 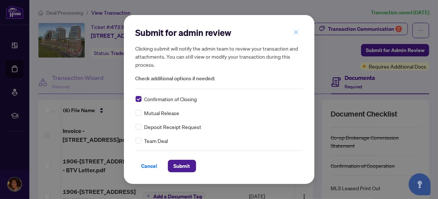 What do you see at coordinates (182, 166) in the screenshot?
I see `span: Submit` at bounding box center [182, 166].